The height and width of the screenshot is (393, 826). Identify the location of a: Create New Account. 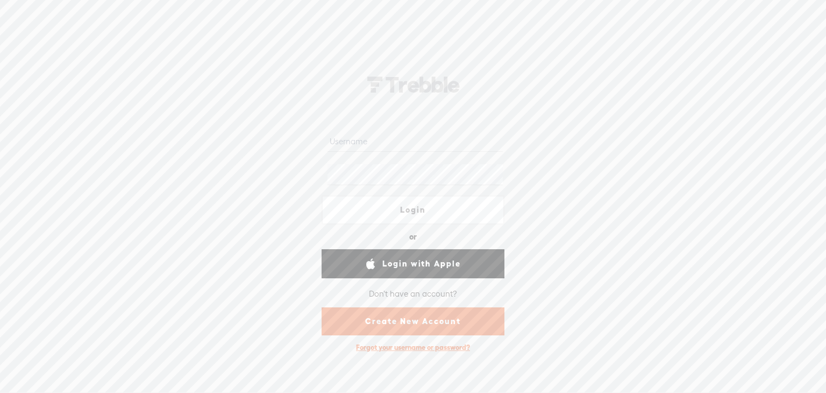
(413, 321).